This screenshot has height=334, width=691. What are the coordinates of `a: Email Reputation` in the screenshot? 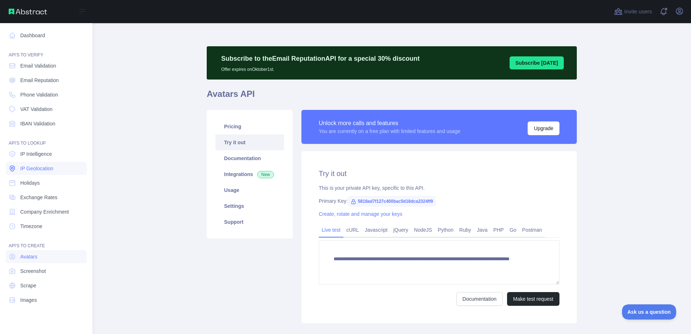 It's located at (46, 80).